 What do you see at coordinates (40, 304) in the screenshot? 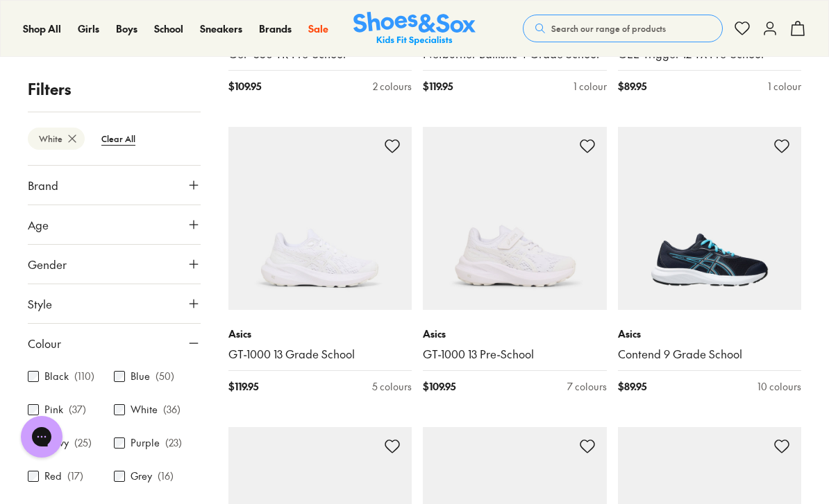
I see `span: Style` at bounding box center [40, 304].